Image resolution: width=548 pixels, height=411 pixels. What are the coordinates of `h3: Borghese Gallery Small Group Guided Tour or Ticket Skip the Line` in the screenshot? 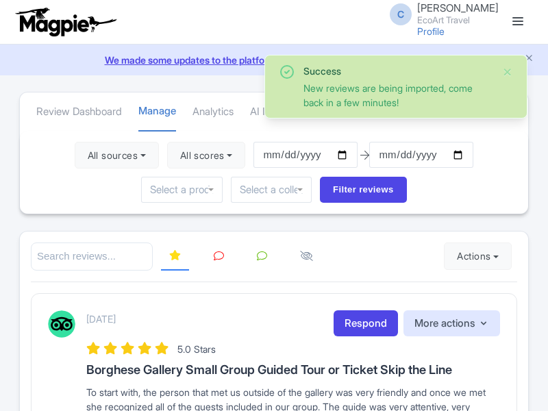 It's located at (293, 370).